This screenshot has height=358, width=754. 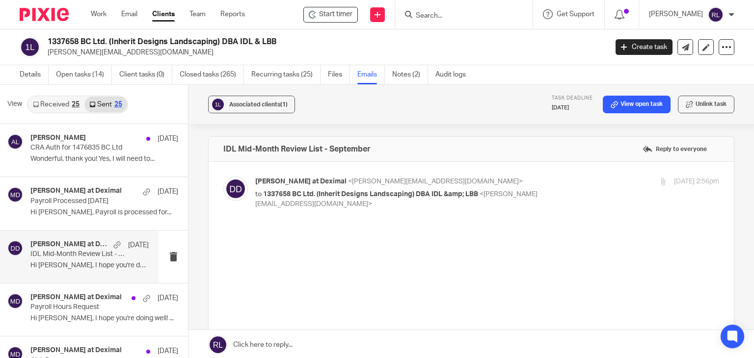 What do you see at coordinates (269, 42) in the screenshot?
I see `h2: 1337658 BC Ltd. (Inherit Designs Landscaping) DBA IDL & LBB` at bounding box center [269, 42].